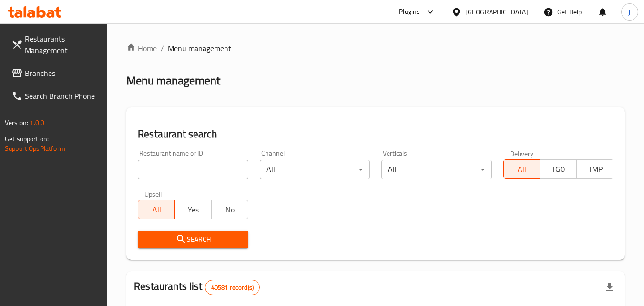  What do you see at coordinates (153, 194) in the screenshot?
I see `label: Upsell` at bounding box center [153, 194].